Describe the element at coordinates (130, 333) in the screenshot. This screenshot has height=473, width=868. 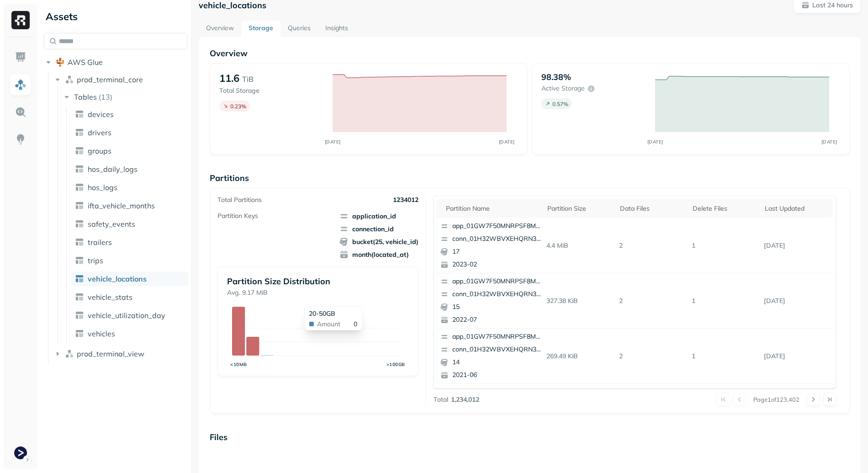
I see `a: vehicles` at that location.